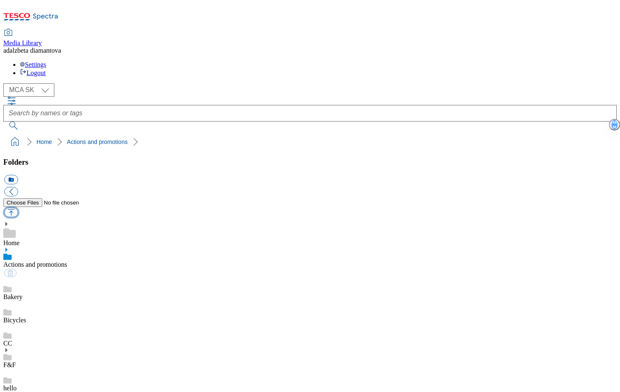 Image resolution: width=620 pixels, height=392 pixels. Describe the element at coordinates (10, 388) in the screenshot. I see `a: hello` at that location.